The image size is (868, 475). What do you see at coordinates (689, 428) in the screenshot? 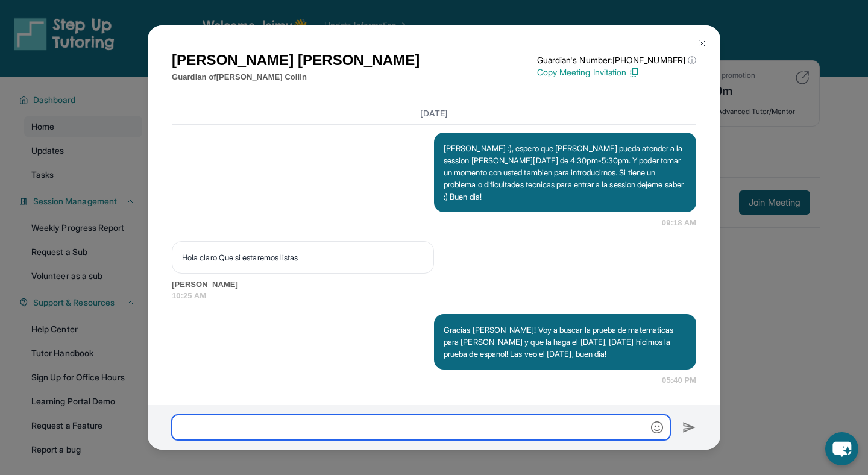
I see `img: Send icon` at bounding box center [689, 428].